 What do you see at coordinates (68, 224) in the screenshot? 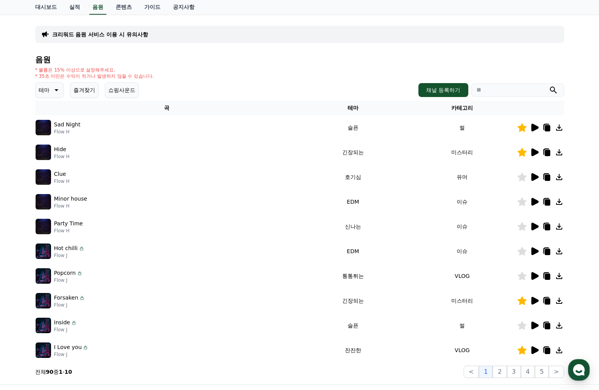
I see `p: Party Time` at bounding box center [68, 224].